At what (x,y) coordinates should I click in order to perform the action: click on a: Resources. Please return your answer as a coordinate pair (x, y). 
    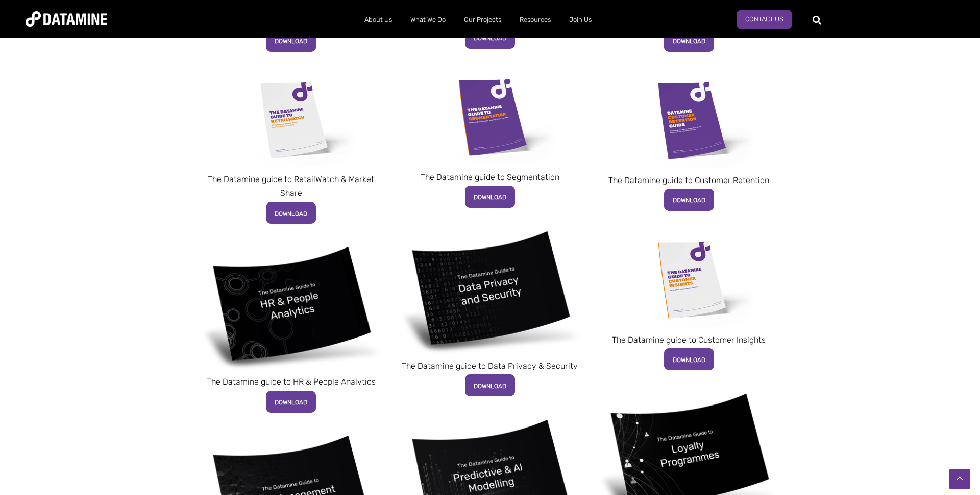
    Looking at the image, I should click on (535, 20).